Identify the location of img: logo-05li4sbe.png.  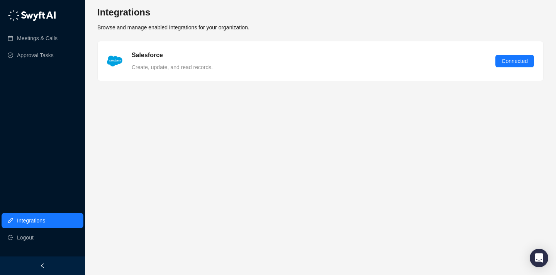
(32, 15).